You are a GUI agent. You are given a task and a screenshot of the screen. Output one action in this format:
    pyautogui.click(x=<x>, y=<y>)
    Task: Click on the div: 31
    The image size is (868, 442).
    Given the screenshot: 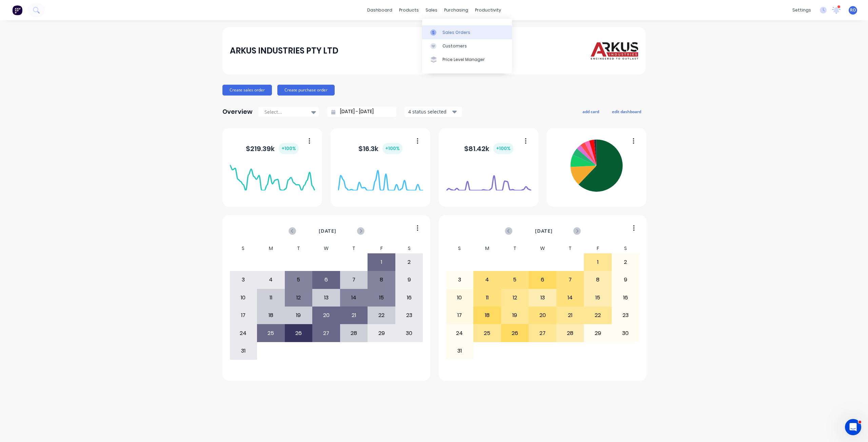 What is the action you would take?
    pyautogui.click(x=460, y=351)
    